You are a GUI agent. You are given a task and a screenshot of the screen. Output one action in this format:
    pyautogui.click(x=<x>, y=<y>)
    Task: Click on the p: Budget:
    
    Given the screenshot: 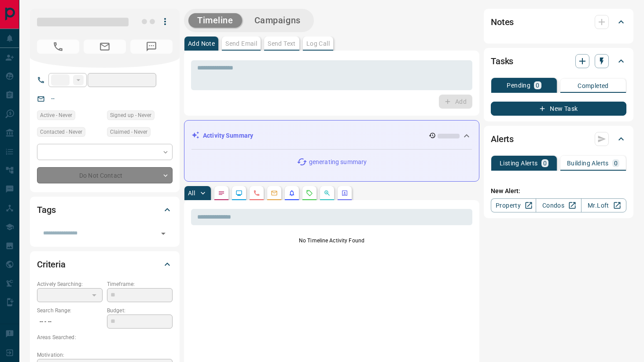 What is the action you would take?
    pyautogui.click(x=139, y=311)
    